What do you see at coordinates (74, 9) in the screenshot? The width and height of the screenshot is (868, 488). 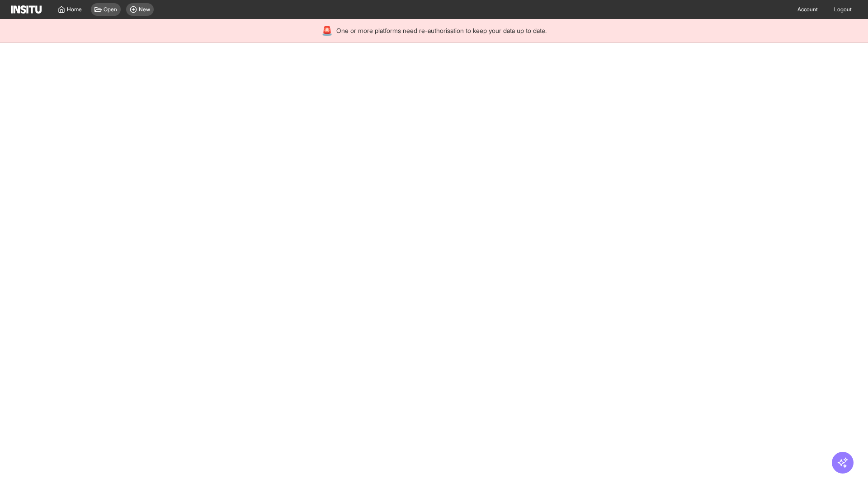 I see `span: Home` at bounding box center [74, 9].